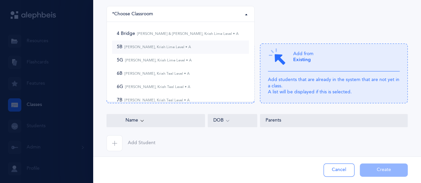  Describe the element at coordinates (125, 121) in the screenshot. I see `span: Name` at that location.